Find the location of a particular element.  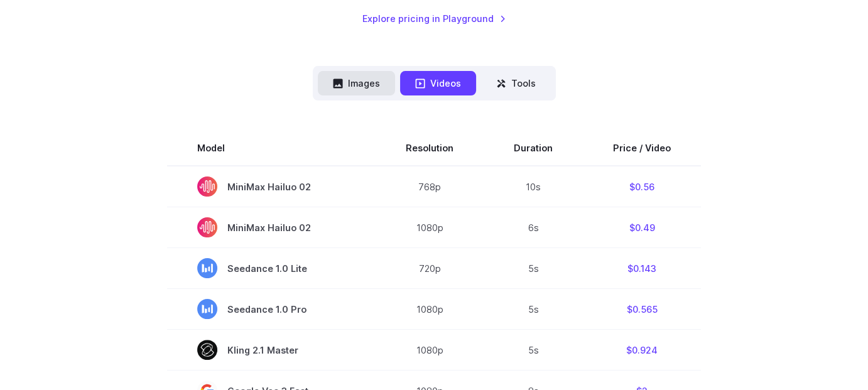

button: Tools is located at coordinates (516, 83).